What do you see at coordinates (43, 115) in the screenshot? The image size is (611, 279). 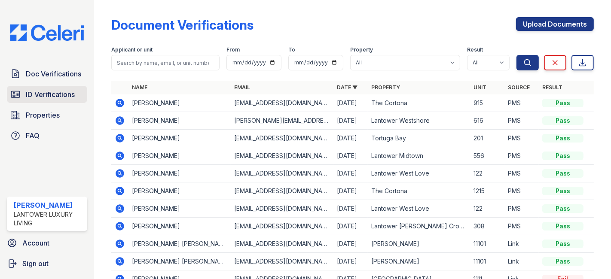 I see `span: Properties` at bounding box center [43, 115].